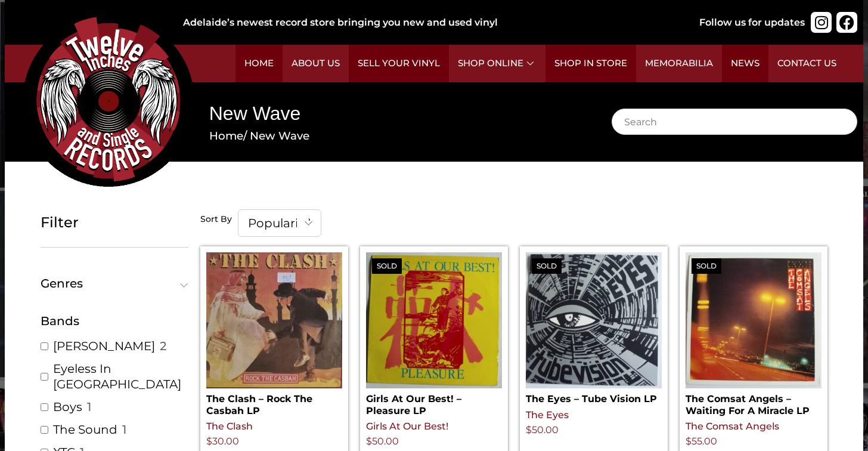  Describe the element at coordinates (745, 63) in the screenshot. I see `a: News` at that location.